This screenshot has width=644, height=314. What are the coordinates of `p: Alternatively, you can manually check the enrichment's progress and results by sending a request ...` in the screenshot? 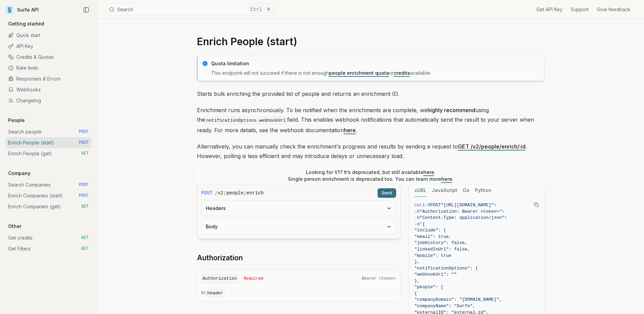 It's located at (371, 151).